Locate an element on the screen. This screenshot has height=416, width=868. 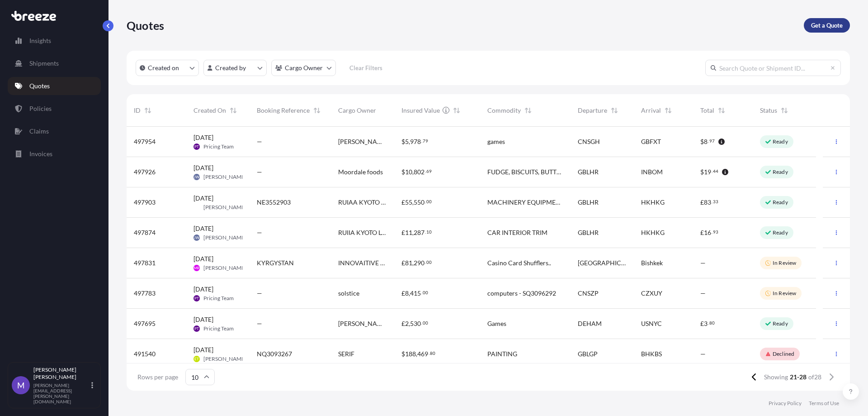
span: RUIAA KYOTO LTD is located at coordinates (362, 202).